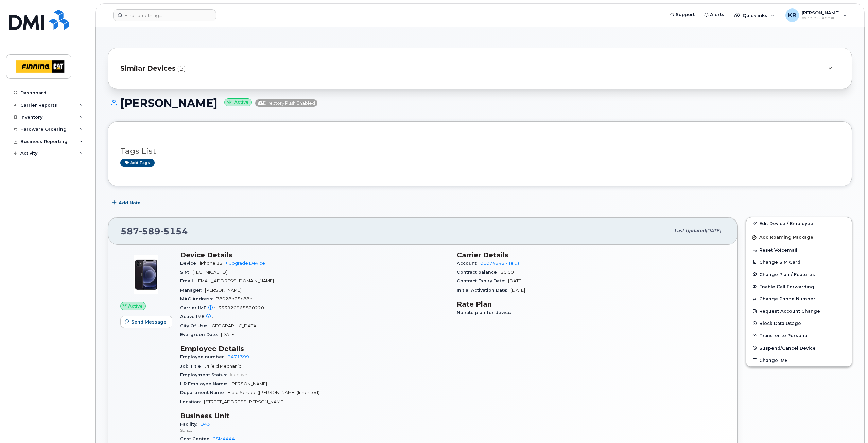 The width and height of the screenshot is (868, 443). I want to click on h3: Device Details, so click(314, 255).